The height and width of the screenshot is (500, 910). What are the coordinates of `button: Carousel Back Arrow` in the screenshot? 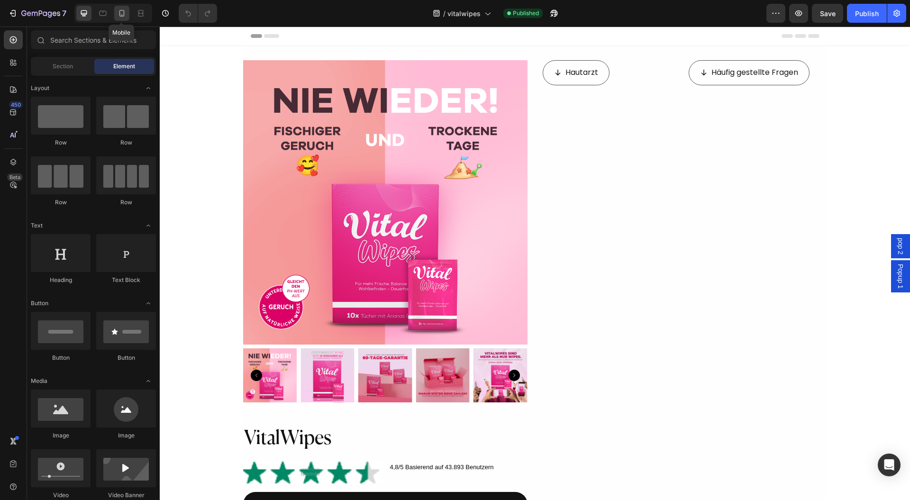 It's located at (97, 349).